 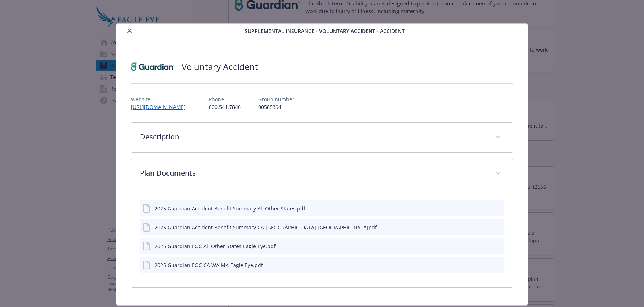 I want to click on h2: Voluntary Accident, so click(x=220, y=66).